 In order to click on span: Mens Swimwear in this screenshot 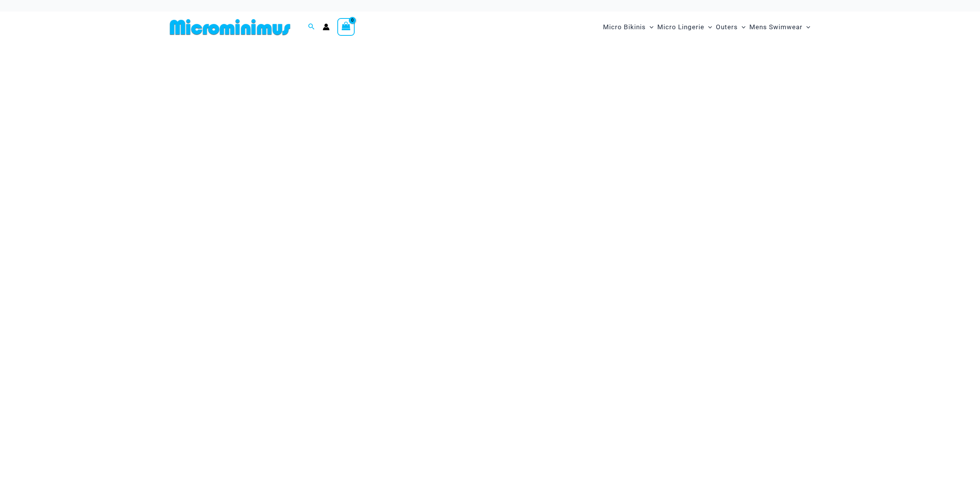, I will do `click(776, 27)`.